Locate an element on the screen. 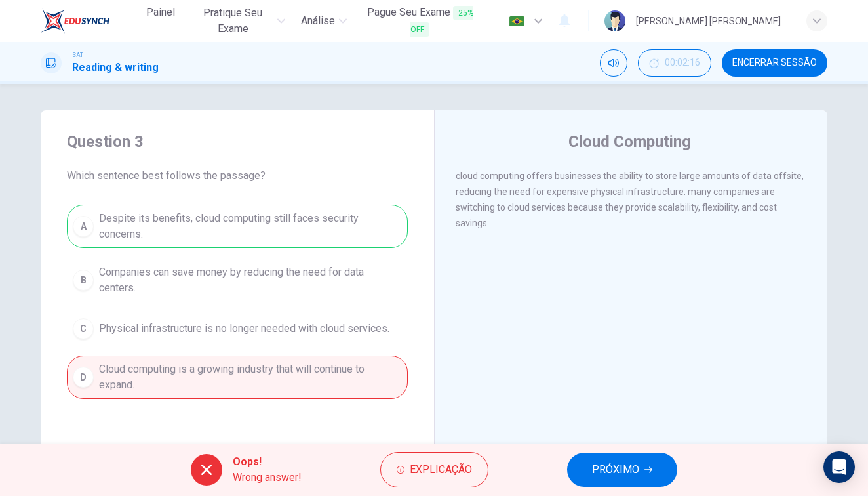 This screenshot has height=496, width=868. h4: Question 3 is located at coordinates (237, 142).